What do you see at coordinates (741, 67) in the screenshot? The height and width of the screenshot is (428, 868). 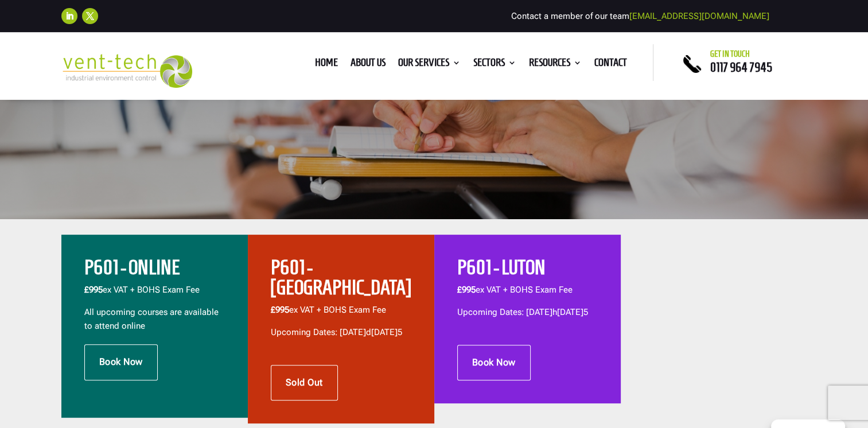 I see `span: 0117 964 7945` at bounding box center [741, 67].